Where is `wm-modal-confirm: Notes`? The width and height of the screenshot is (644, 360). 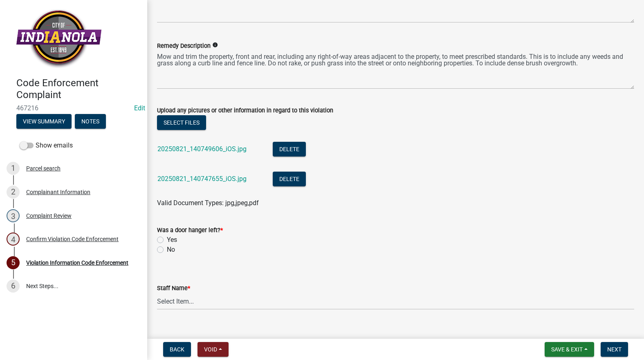 wm-modal-confirm: Notes is located at coordinates (90, 122).